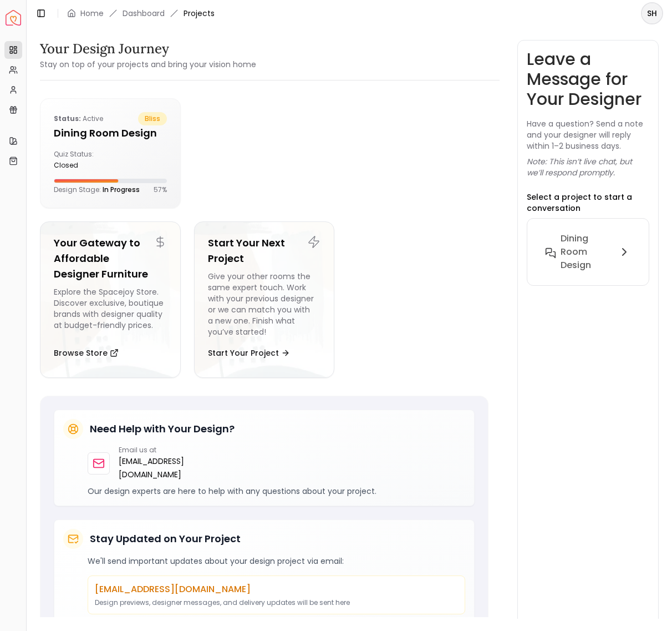  What do you see at coordinates (152, 118) in the screenshot?
I see `span: bliss` at bounding box center [152, 118].